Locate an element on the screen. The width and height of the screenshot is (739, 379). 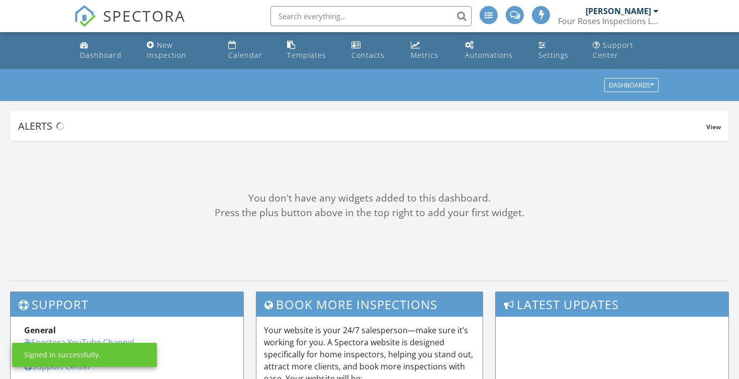
div: Dashboards is located at coordinates (631, 85).